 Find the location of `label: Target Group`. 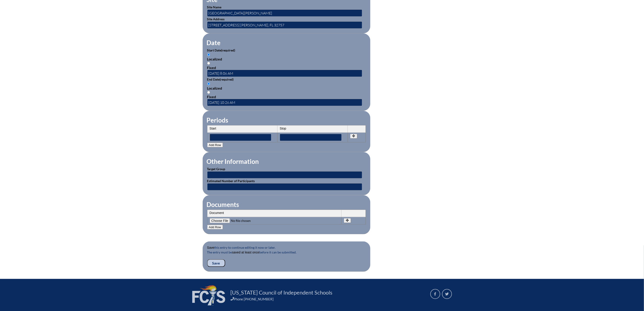

label: Target Group is located at coordinates (216, 169).